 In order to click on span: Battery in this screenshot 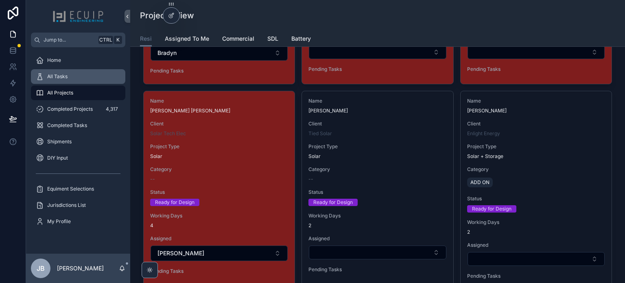, I will do `click(301, 39)`.